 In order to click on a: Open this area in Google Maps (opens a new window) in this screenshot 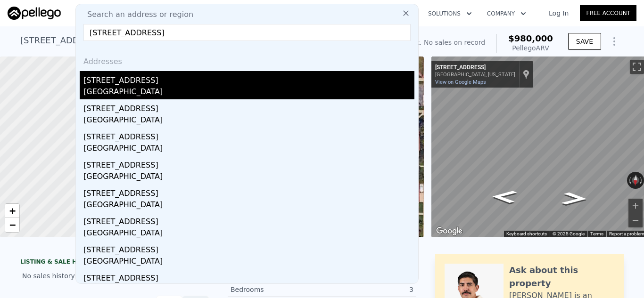, I will do `click(449, 231)`.